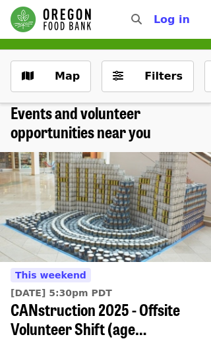  I want to click on button: Show map view, so click(51, 76).